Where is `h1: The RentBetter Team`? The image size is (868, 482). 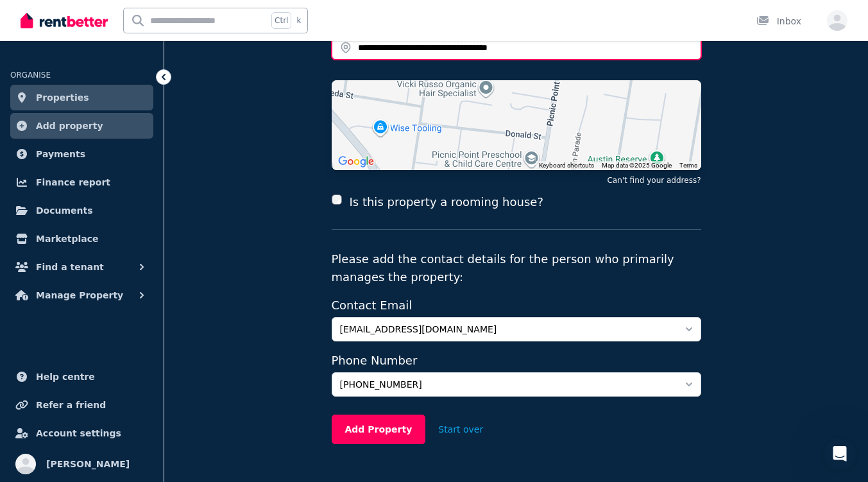 h1: The RentBetter Team is located at coordinates (116, 17).